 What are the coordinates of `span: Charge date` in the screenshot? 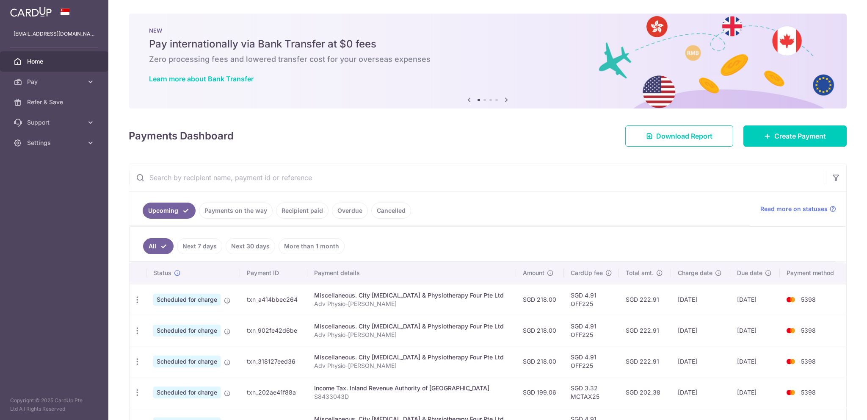 It's located at (695, 273).